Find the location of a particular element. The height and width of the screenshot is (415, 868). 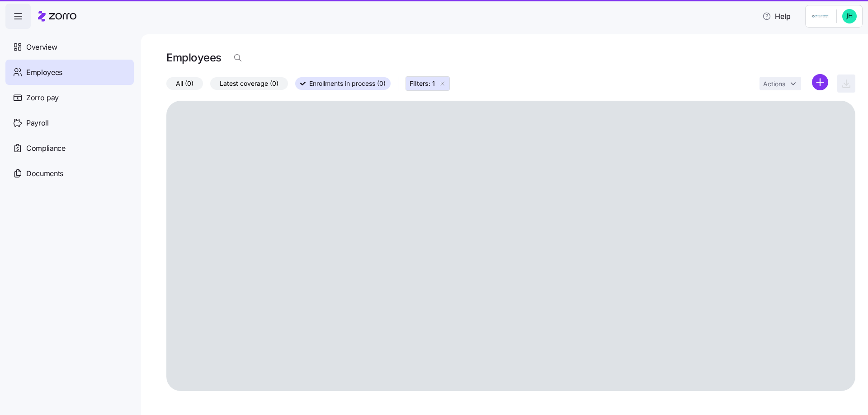

img: Employer logo is located at coordinates (820, 16).